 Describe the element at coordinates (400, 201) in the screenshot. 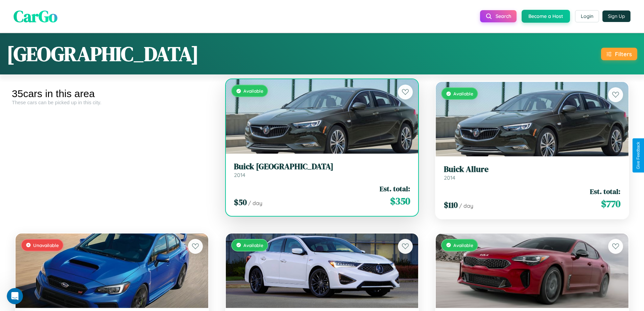

I see `span: $ 350` at that location.